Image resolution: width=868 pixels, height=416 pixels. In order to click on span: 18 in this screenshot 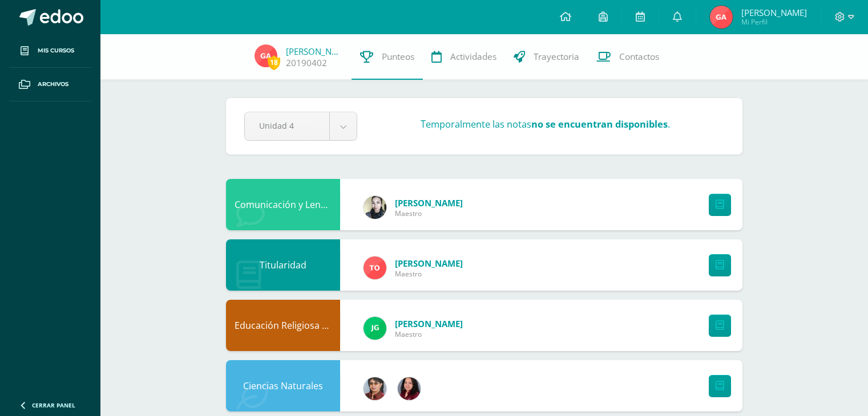, I will do `click(274, 62)`.